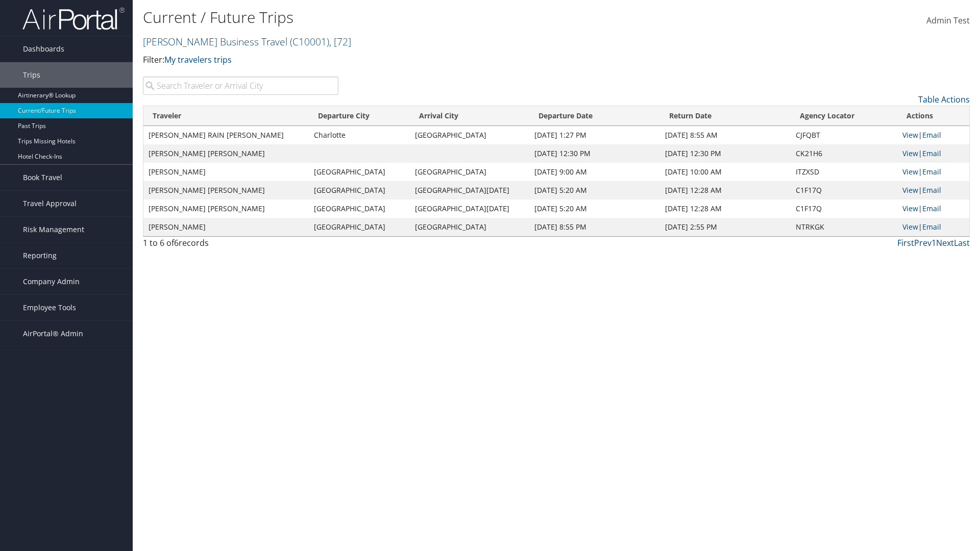 The image size is (980, 551). I want to click on input: Search Traveler or Arrival City, so click(240, 86).